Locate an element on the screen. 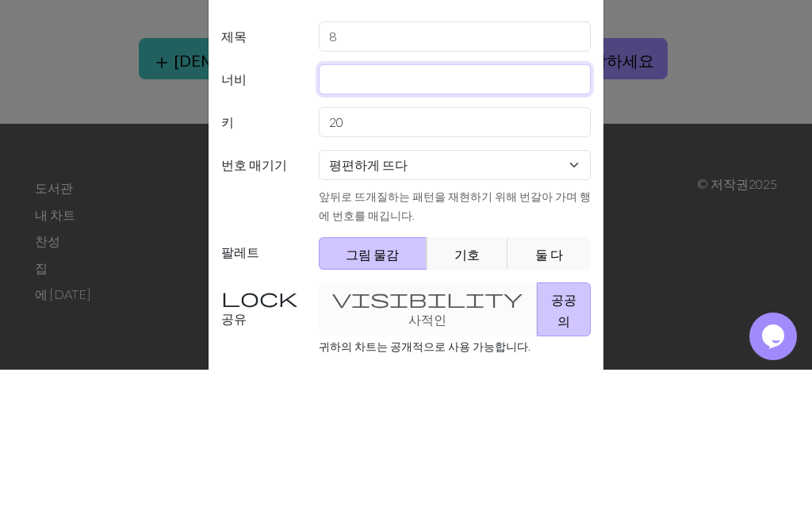  font: 공공의 is located at coordinates (564, 459).